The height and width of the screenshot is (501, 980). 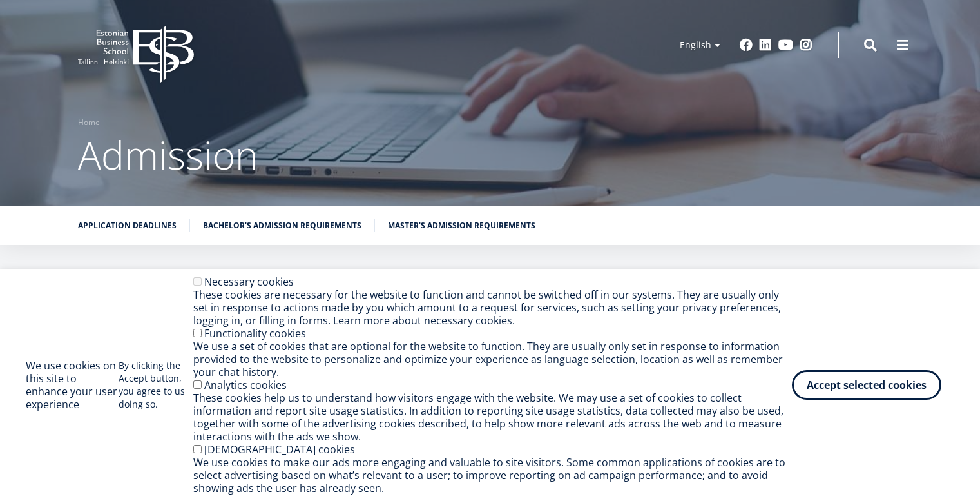 I want to click on label: Necessary cookies, so click(x=249, y=281).